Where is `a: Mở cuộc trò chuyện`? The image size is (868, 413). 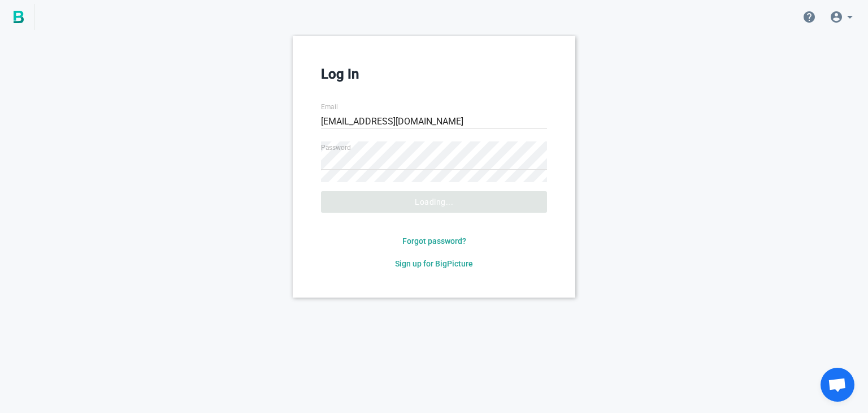
a: Mở cuộc trò chuyện is located at coordinates (837, 385).